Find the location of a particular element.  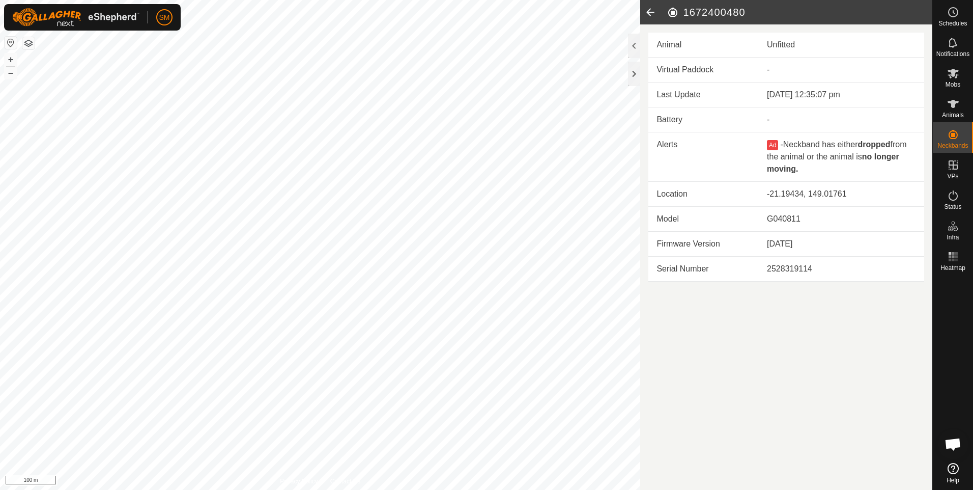

td: Location is located at coordinates (703, 194).